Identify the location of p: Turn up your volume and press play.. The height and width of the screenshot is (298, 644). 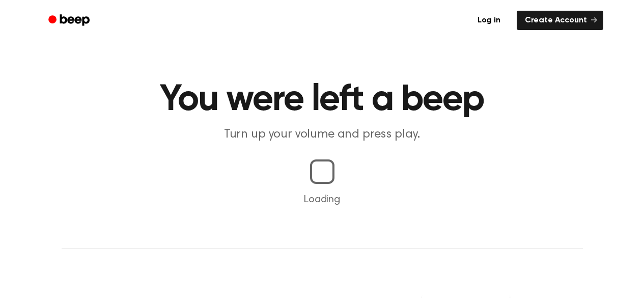
(322, 135).